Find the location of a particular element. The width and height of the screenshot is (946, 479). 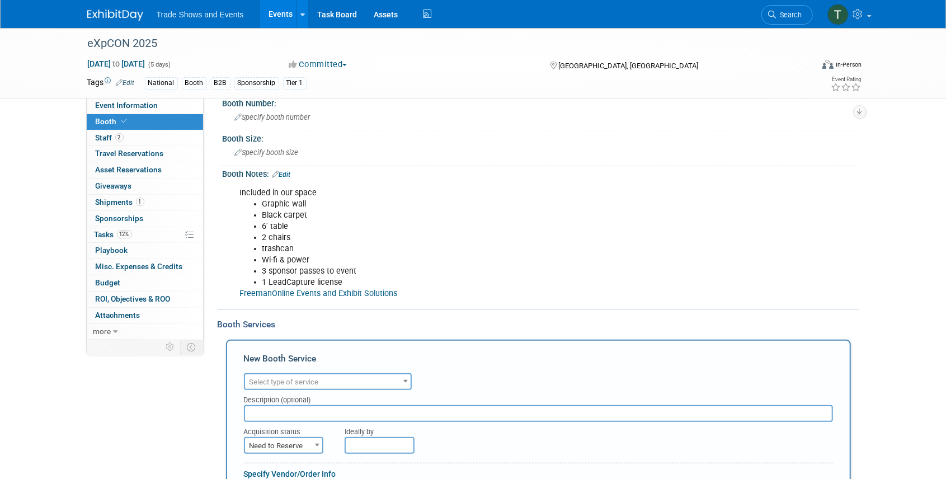

a: Misc. Expenses & Credits is located at coordinates (145, 267).